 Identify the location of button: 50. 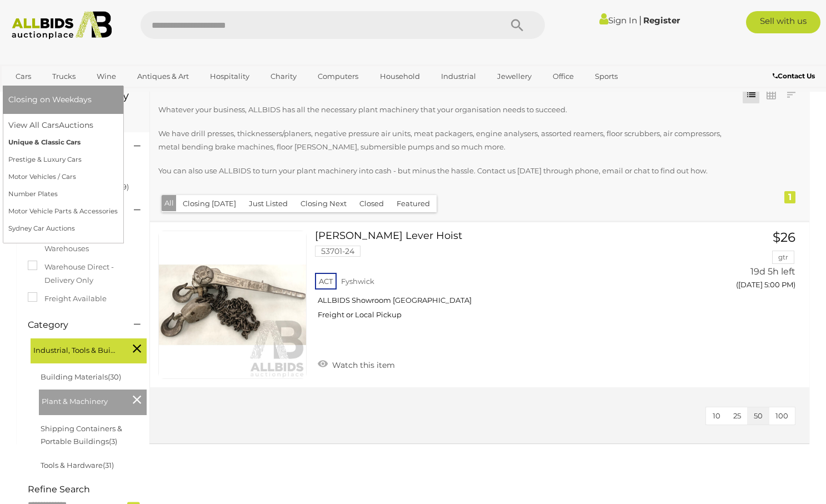
(758, 416).